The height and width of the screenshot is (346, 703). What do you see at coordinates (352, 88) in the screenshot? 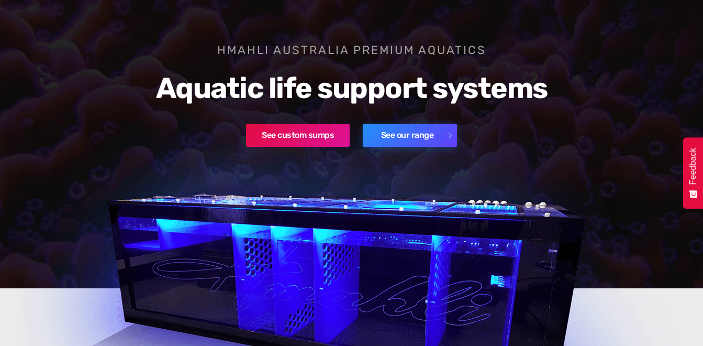
I see `h2: Aquatic life support systems` at bounding box center [352, 88].